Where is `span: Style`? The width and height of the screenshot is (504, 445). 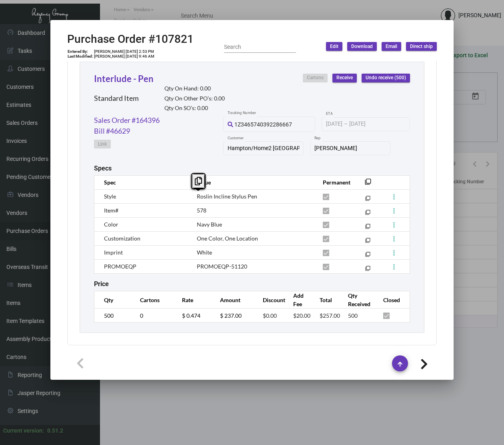 span: Style is located at coordinates (110, 196).